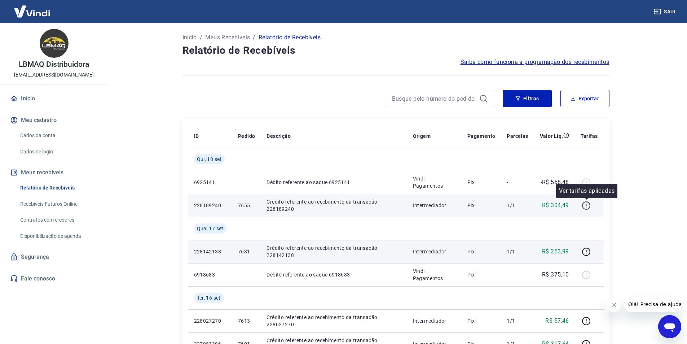 This screenshot has width=687, height=344. Describe the element at coordinates (54, 172) in the screenshot. I see `button: Meus recebíveis` at that location.